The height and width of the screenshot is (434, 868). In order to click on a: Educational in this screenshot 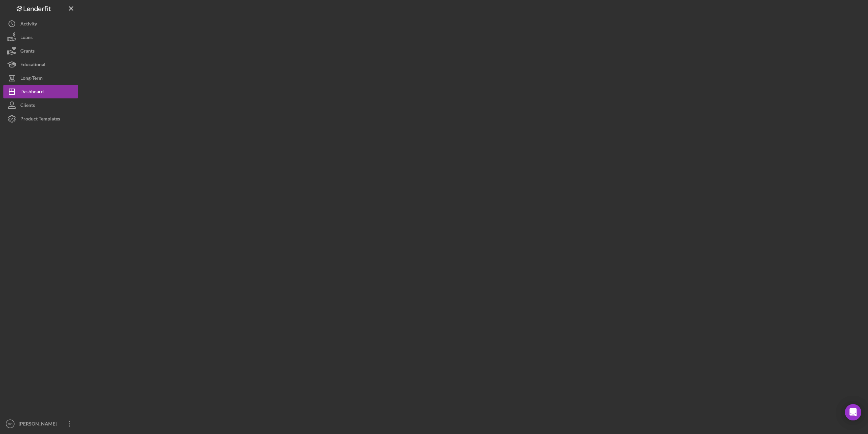, I will do `click(41, 65)`.